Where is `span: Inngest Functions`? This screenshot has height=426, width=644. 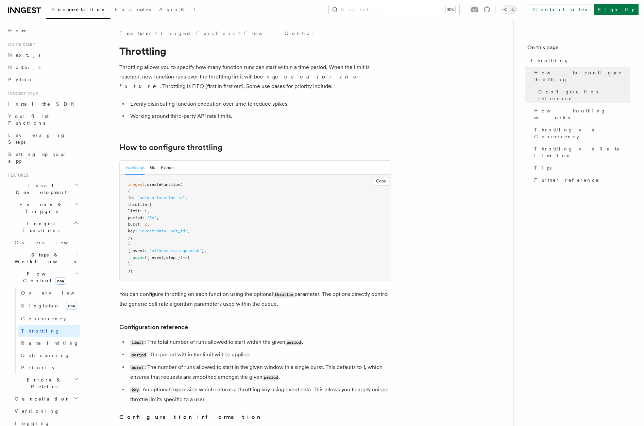 span: Inngest Functions is located at coordinates (39, 227).